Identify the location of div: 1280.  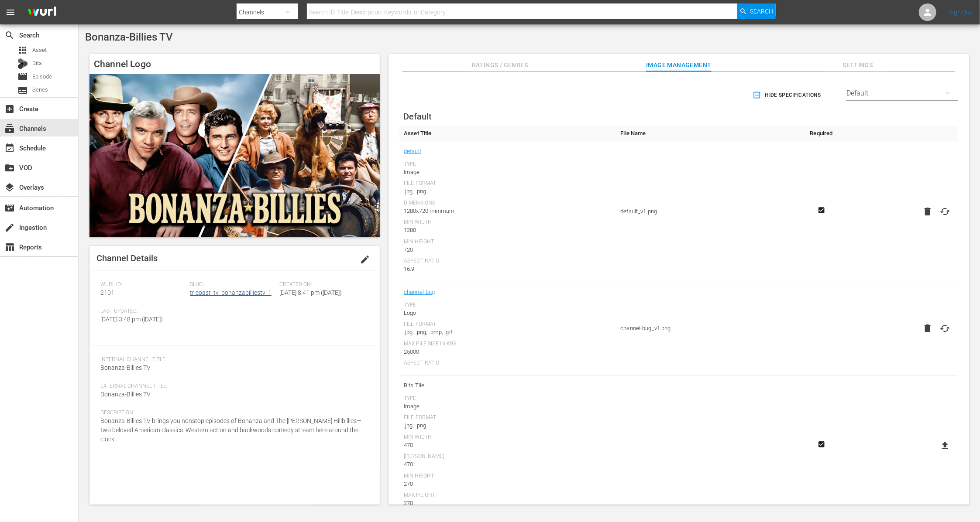
(508, 231).